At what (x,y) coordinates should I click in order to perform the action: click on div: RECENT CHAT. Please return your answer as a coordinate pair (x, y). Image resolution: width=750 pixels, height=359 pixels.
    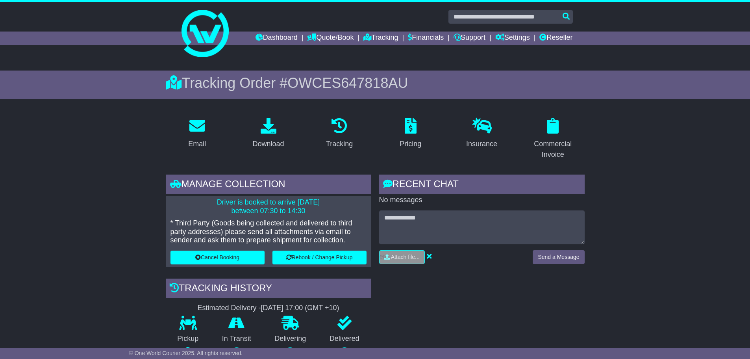
    Looking at the image, I should click on (482, 185).